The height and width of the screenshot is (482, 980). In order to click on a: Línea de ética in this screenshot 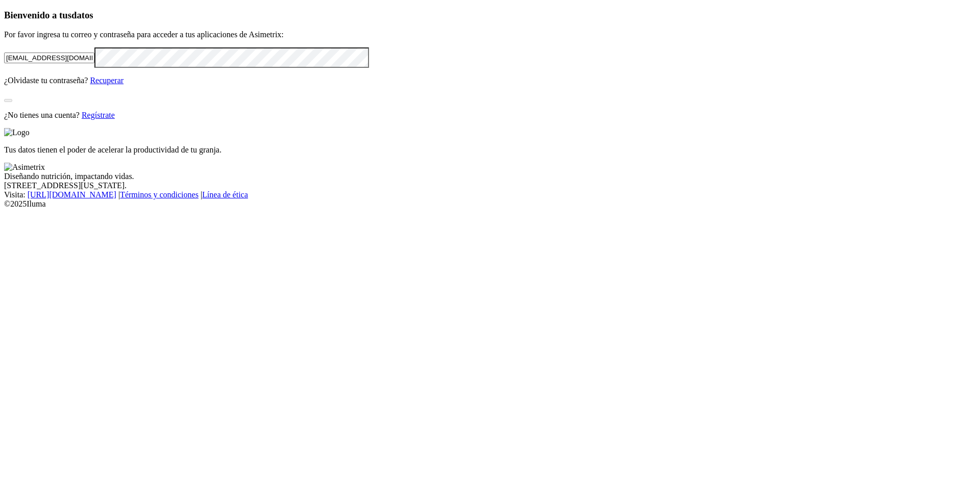, I will do `click(226, 195)`.